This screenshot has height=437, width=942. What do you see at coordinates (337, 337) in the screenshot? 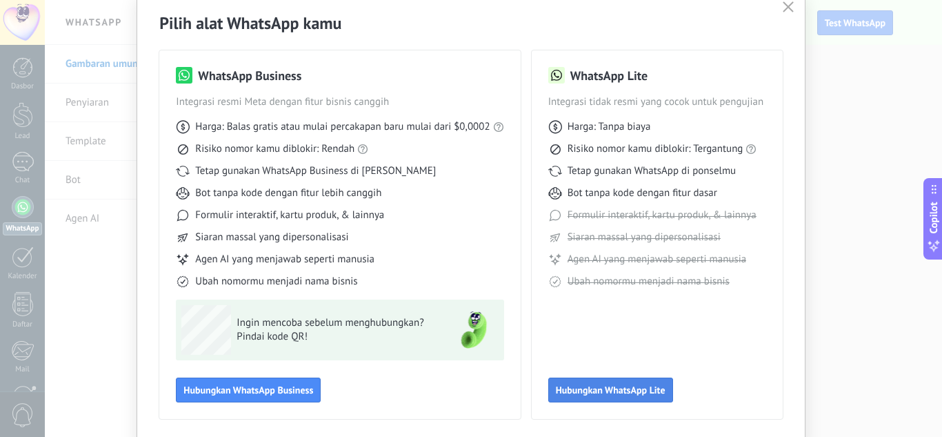
I see `span: Pindai kode QR!` at bounding box center [337, 337].